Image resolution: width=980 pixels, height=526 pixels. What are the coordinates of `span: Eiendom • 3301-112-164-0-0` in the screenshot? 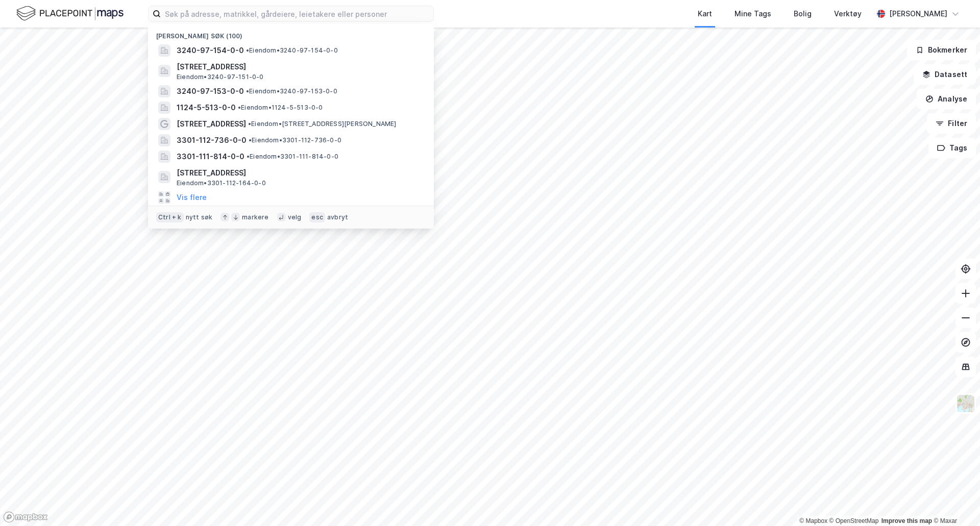 It's located at (221, 183).